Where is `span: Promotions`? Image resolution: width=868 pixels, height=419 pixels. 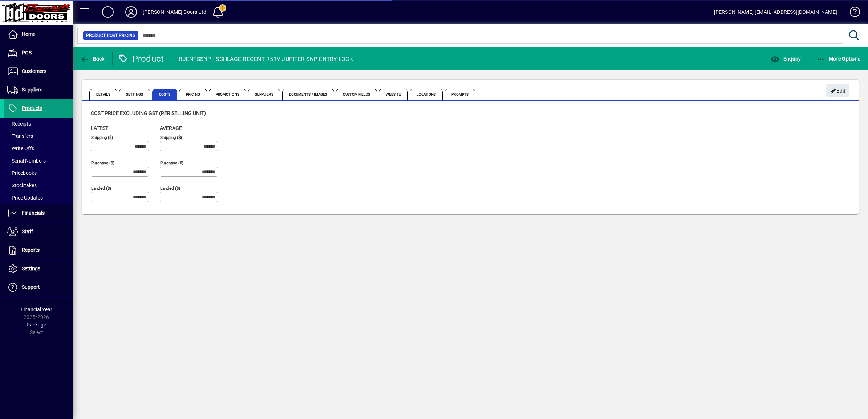
span: Promotions is located at coordinates (227, 94).